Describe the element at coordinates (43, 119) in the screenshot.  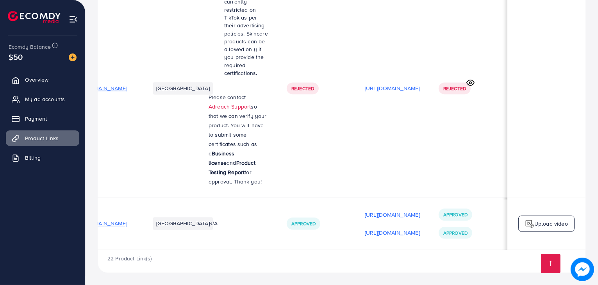
I see `a: Payment` at that location.